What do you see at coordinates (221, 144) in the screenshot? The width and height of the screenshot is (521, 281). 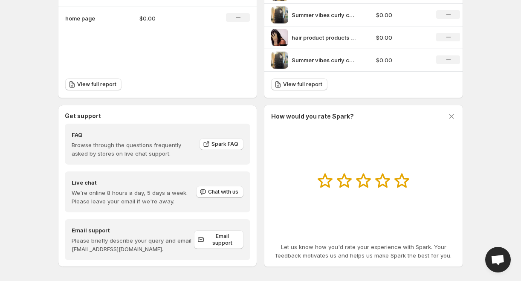 I see `a: Spark FAQ` at bounding box center [221, 144].